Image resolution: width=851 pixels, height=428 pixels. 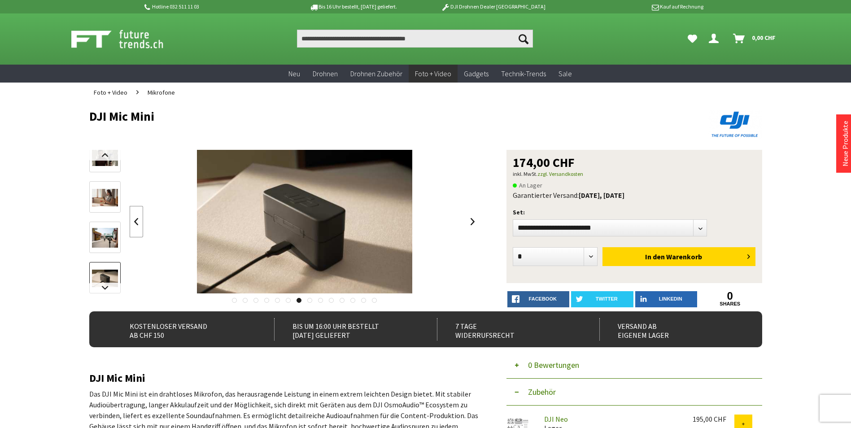 I want to click on span: Drohnen, so click(x=325, y=74).